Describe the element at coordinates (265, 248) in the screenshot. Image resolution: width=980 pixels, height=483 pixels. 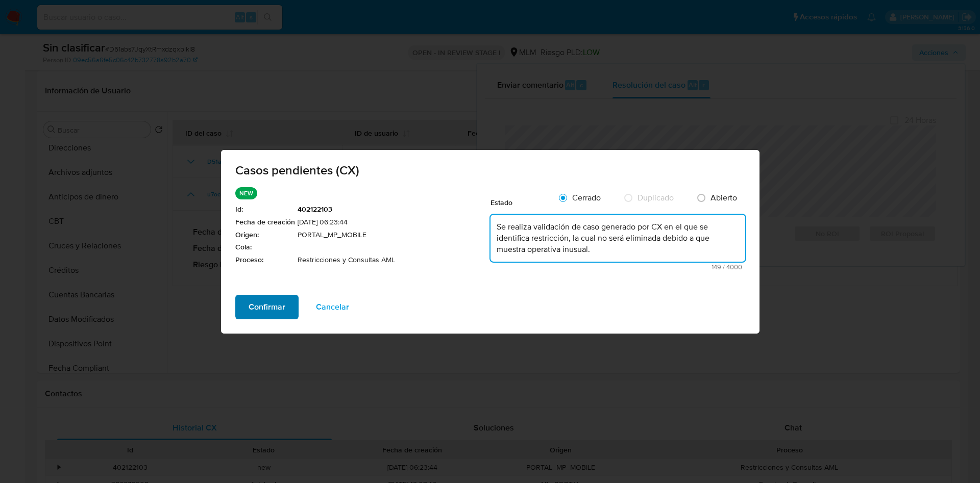
I see `span: Cola :` at that location.